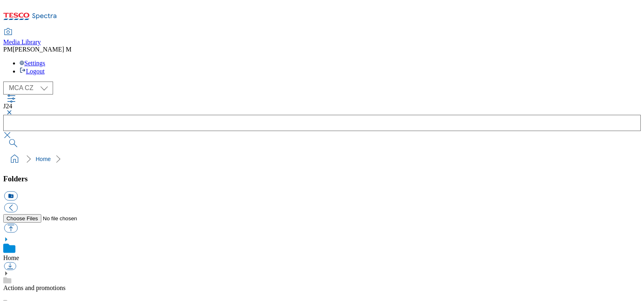 Image resolution: width=644 pixels, height=301 pixels. I want to click on span: J24, so click(8, 106).